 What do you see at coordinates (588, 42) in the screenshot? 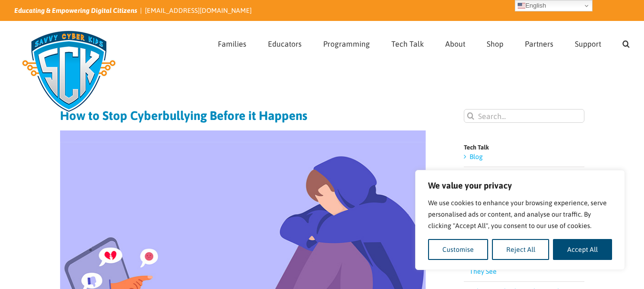
I see `a: Support` at bounding box center [588, 42].